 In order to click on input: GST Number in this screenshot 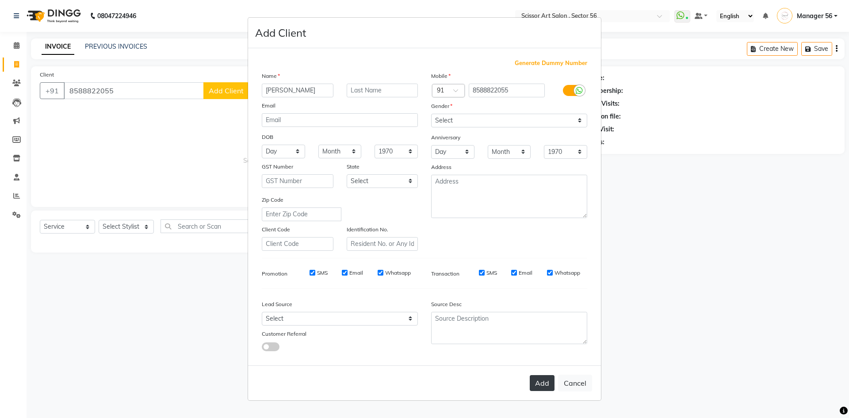, I will do `click(297, 181)`.